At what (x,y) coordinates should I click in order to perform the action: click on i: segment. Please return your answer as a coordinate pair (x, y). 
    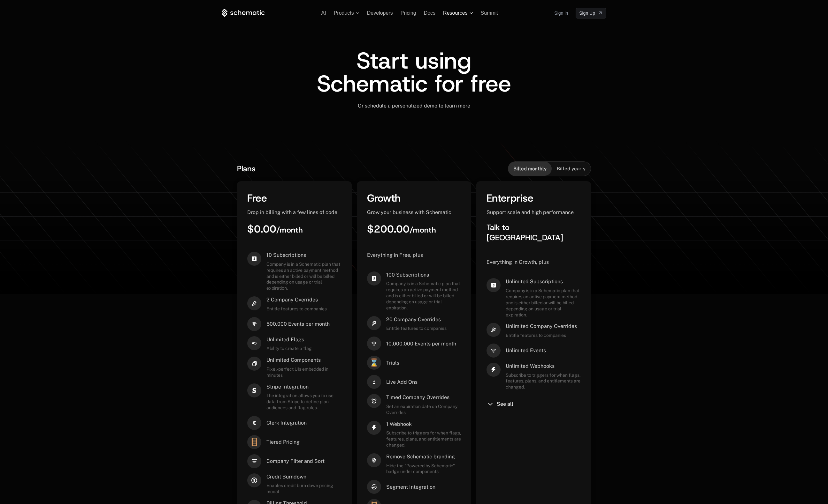
    Looking at the image, I should click on (374, 487).